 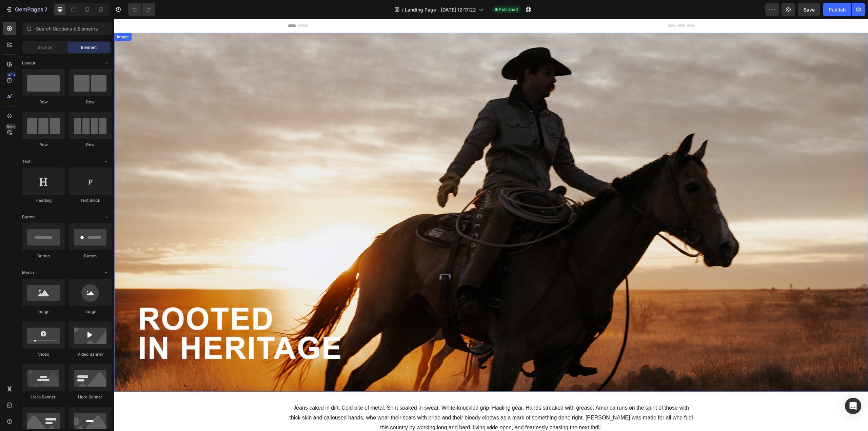 What do you see at coordinates (853, 406) in the screenshot?
I see `div: Open Intercom Messenger` at bounding box center [853, 406].